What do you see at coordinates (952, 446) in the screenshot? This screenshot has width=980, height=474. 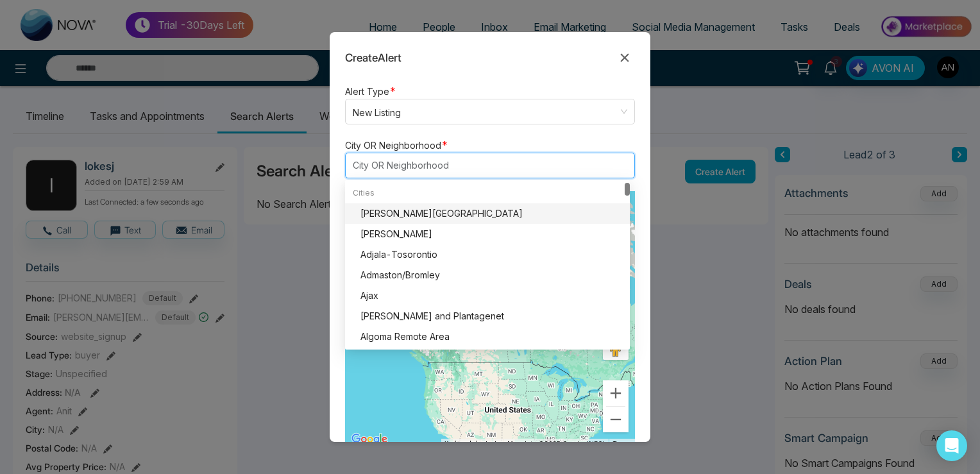 I see `div: Open Intercom Messenger` at bounding box center [952, 446].